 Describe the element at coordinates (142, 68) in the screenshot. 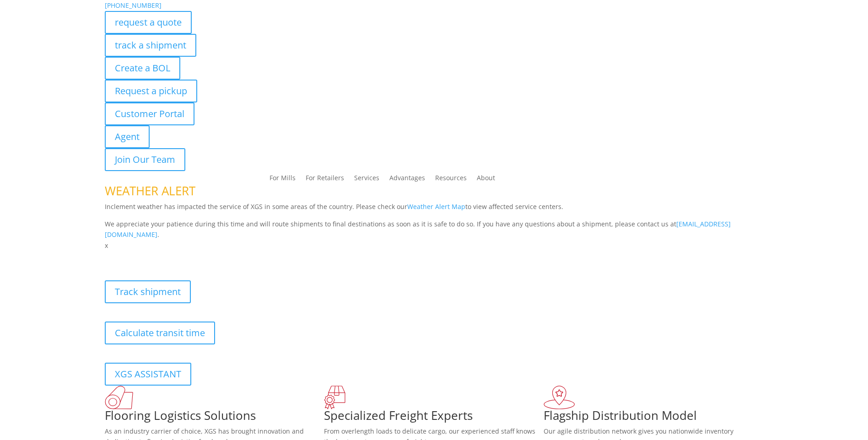

I see `a: Create a BOL` at that location.